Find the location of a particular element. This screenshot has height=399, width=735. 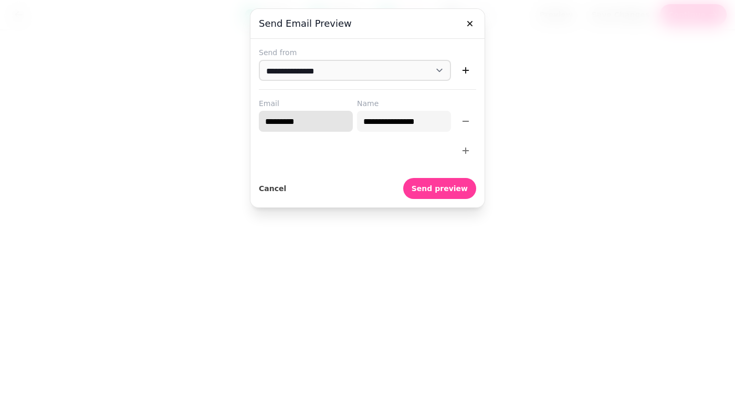

label: Email is located at coordinates (305, 103).